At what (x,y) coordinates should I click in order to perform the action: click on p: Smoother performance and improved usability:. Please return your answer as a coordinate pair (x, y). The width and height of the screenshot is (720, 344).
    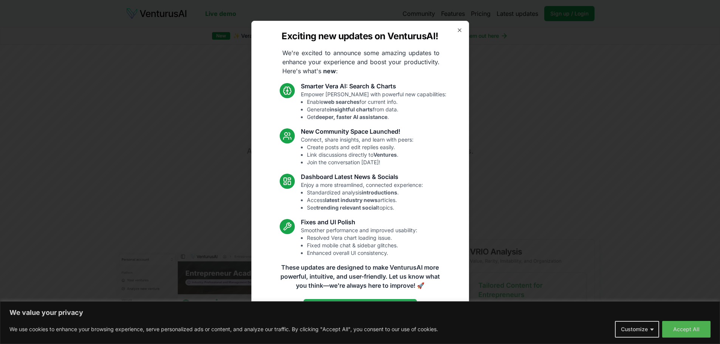
    Looking at the image, I should click on (359, 242).